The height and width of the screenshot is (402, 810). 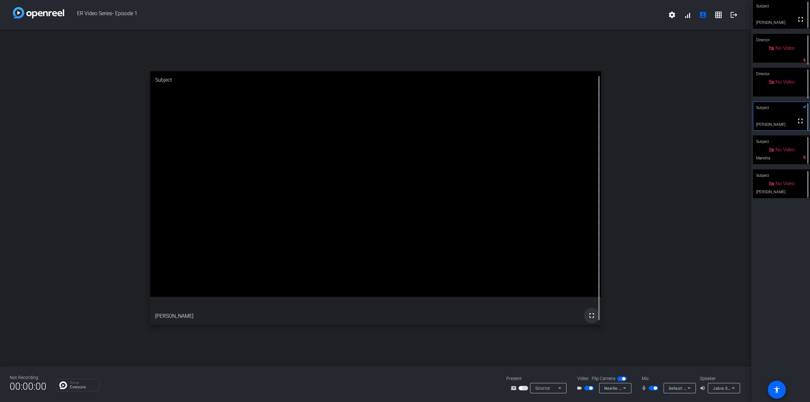 I want to click on mat-icon: screen_share_outline, so click(x=515, y=388).